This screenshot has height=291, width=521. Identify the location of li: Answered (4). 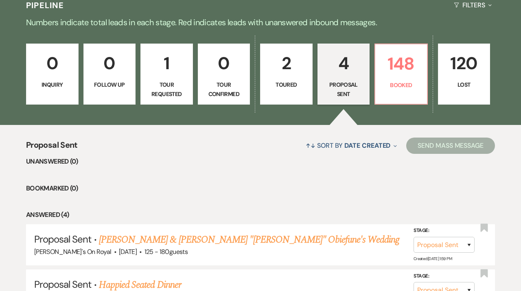
(261, 215).